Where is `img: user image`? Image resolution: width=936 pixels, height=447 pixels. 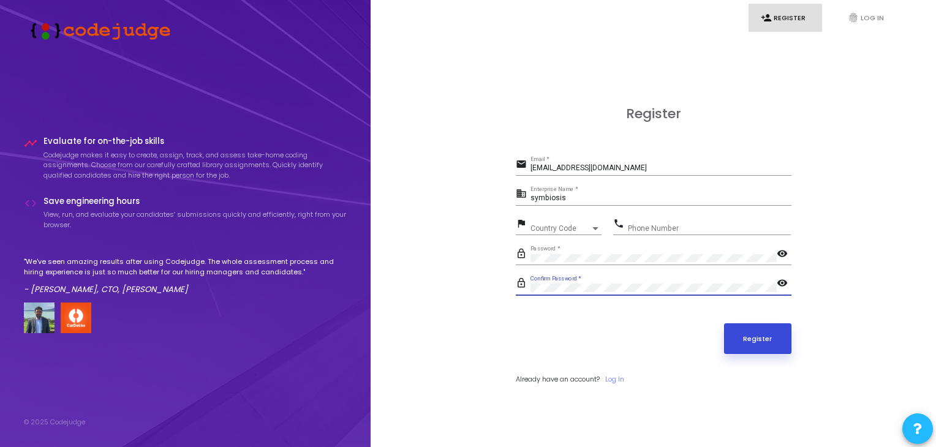 img: user image is located at coordinates (39, 318).